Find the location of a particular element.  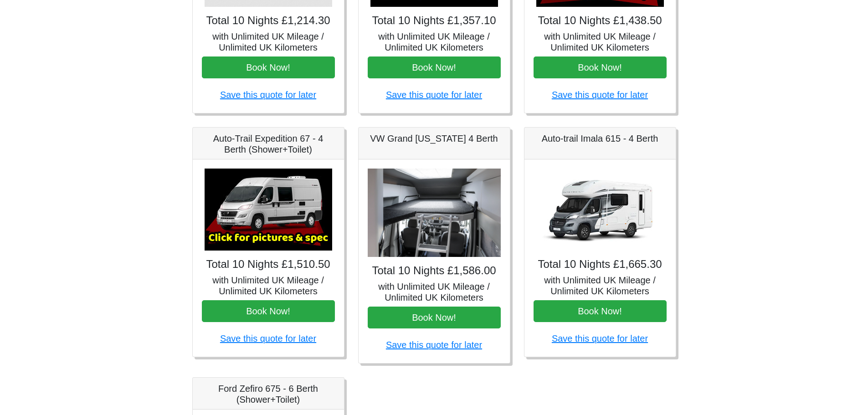

h4: Total 10 Nights £1,214.30 is located at coordinates (268, 21).